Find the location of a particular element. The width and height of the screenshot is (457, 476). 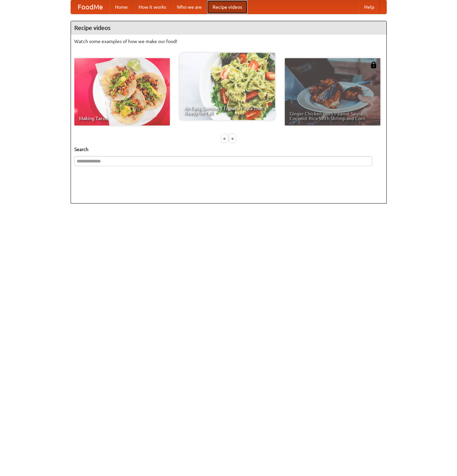

a: Help is located at coordinates (369, 7).